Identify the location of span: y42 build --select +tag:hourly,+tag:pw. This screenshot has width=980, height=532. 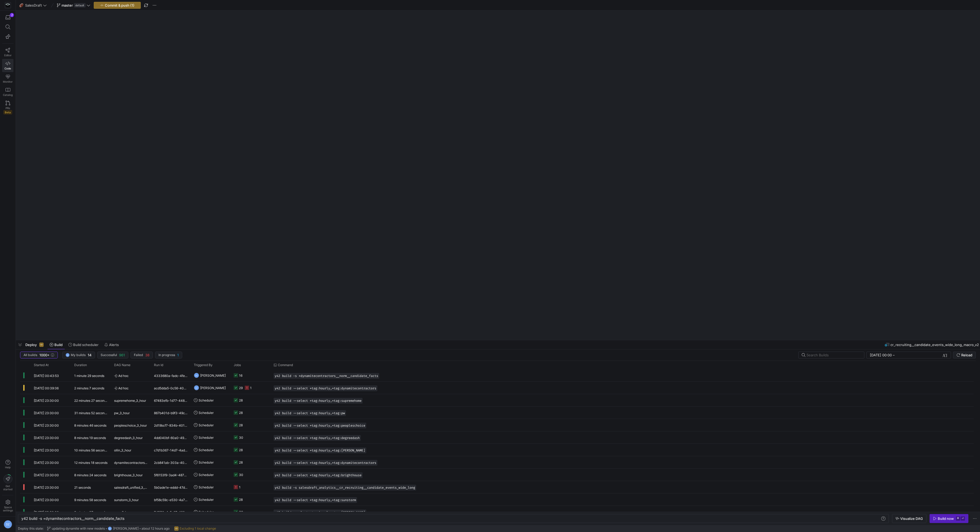
(310, 413).